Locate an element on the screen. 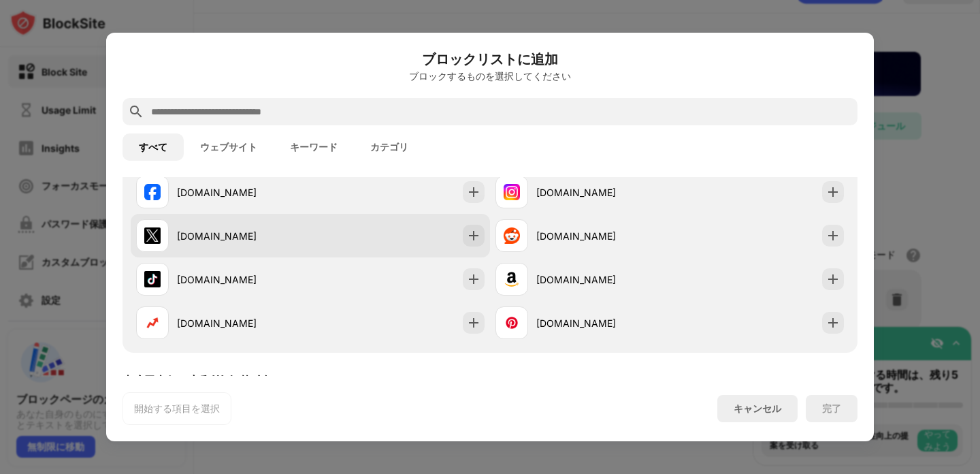 This screenshot has width=980, height=474. button: カテゴリ is located at coordinates (389, 147).